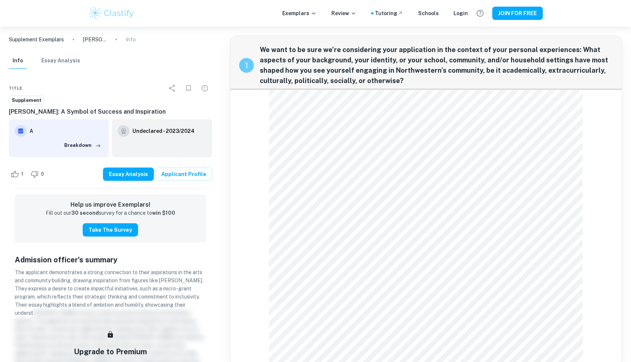  Describe the element at coordinates (517, 13) in the screenshot. I see `button: JOIN FOR FREE` at that location.